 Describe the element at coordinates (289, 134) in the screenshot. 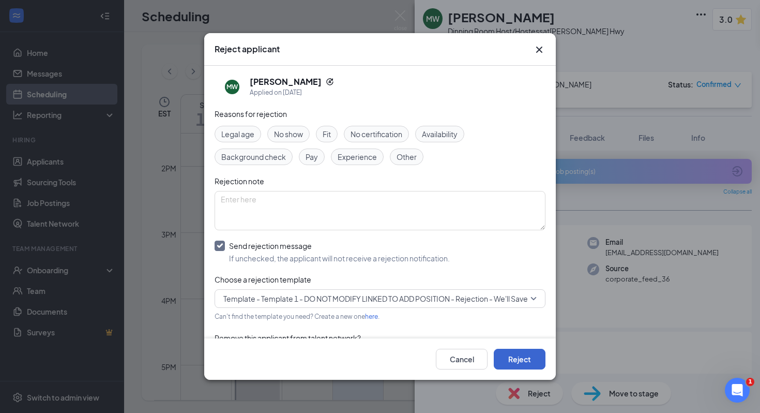

I see `span: No show` at that location.